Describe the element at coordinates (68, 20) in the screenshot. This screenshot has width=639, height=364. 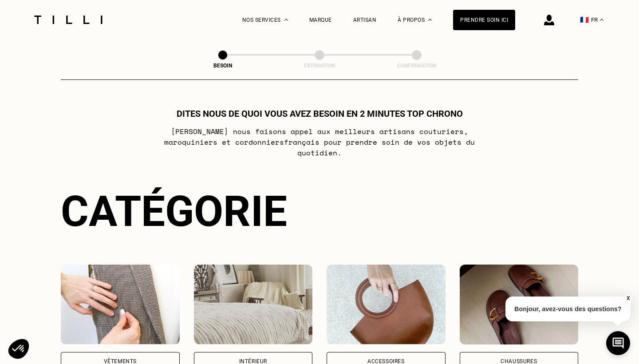
I see `a: Logo du service de couturière Tilli` at that location.